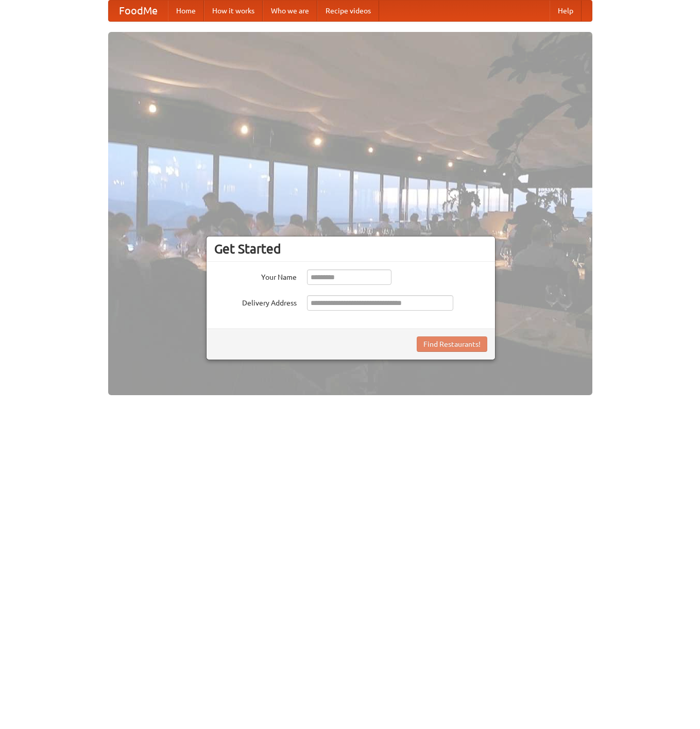 The height and width of the screenshot is (729, 700). Describe the element at coordinates (233, 10) in the screenshot. I see `a: How it works` at that location.